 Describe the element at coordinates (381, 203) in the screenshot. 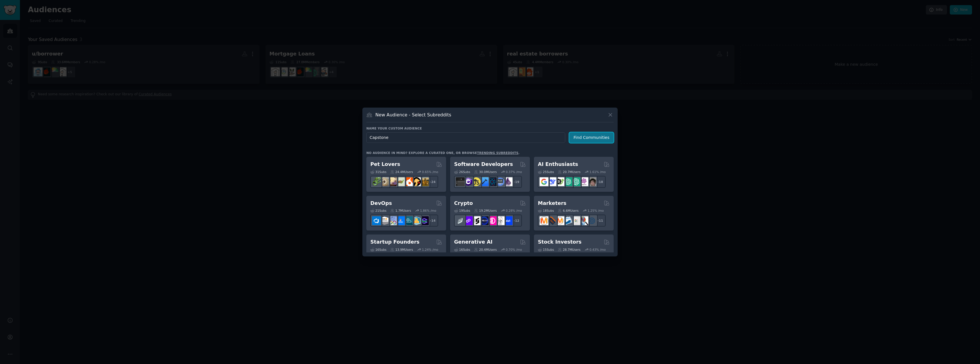

I see `h2: DevOps` at that location.